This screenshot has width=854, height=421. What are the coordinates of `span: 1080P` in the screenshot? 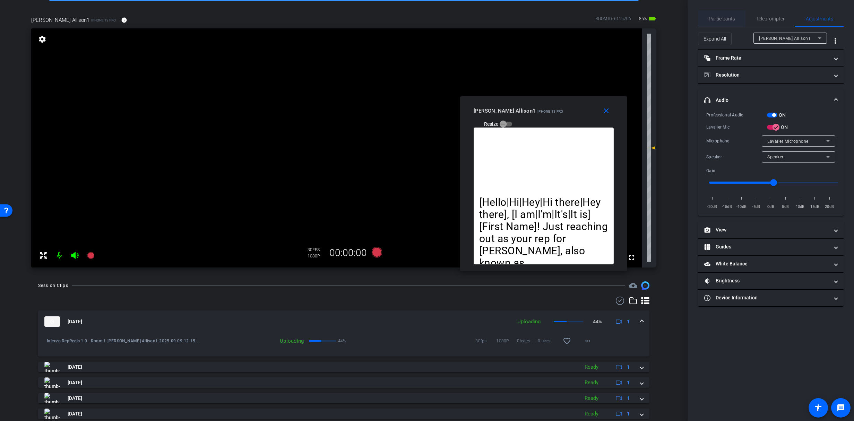 It's located at (506, 341).